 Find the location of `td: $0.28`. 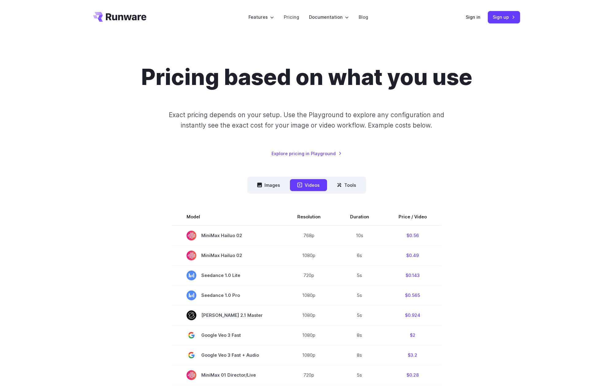

td: $0.28 is located at coordinates (413, 375).